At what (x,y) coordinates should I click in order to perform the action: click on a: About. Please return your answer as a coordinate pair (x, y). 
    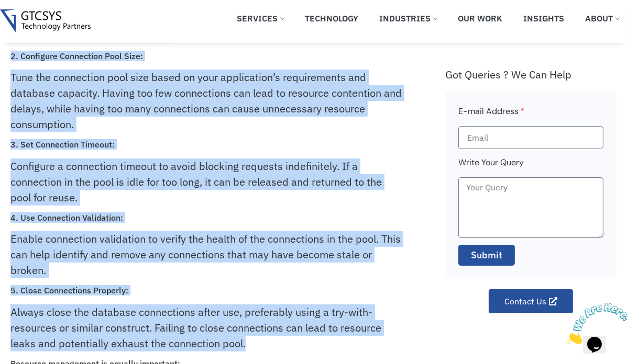
    Looking at the image, I should click on (602, 18).